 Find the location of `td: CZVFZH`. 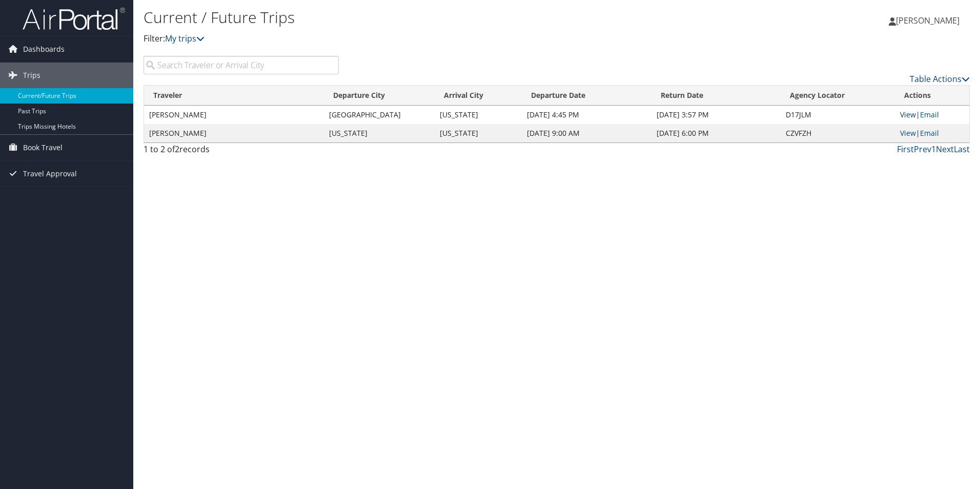

td: CZVFZH is located at coordinates (837, 133).